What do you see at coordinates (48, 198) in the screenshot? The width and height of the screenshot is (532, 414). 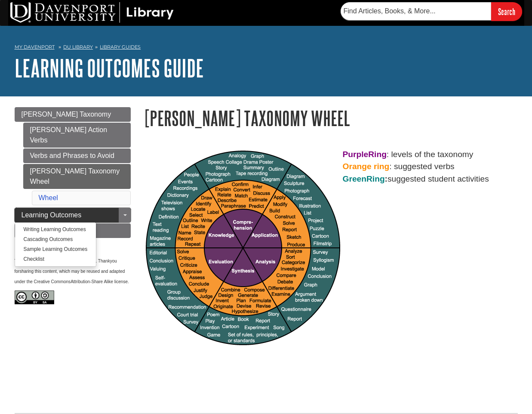 I see `a: Wheel` at bounding box center [48, 198].